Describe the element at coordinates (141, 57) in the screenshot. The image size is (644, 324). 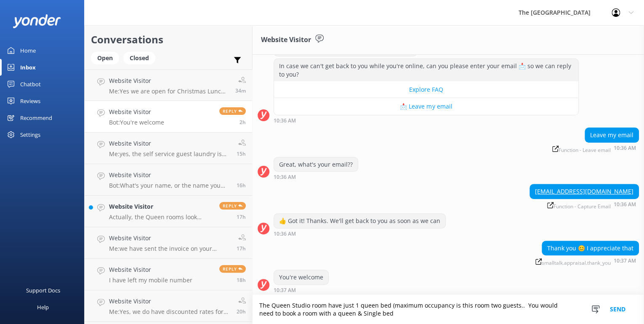
I see `a: Closed` at that location.